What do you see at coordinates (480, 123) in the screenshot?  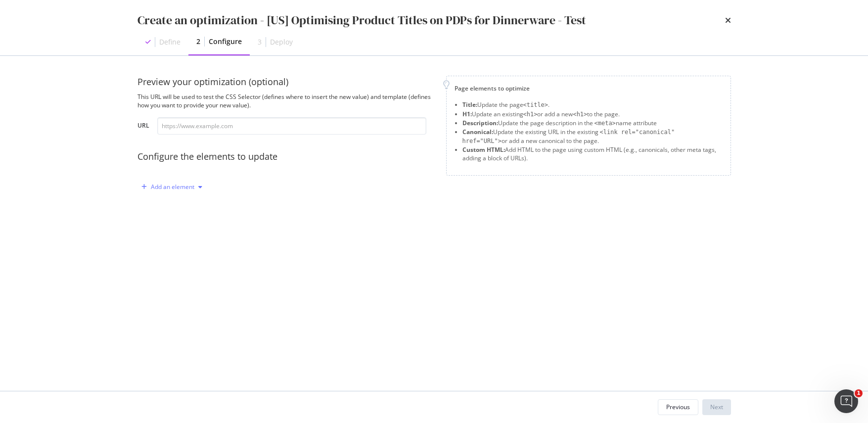 I see `strong: Description:` at bounding box center [480, 123].